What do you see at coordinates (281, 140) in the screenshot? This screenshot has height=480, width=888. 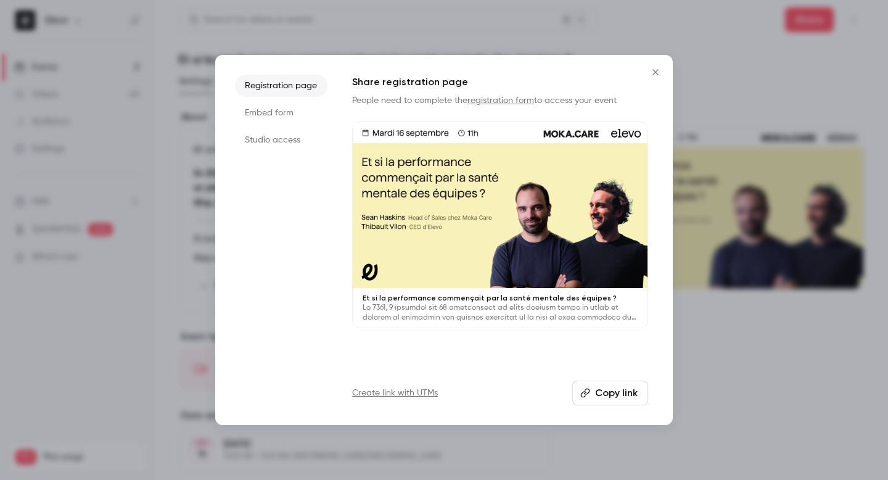 I see `li: Studio access` at bounding box center [281, 140].